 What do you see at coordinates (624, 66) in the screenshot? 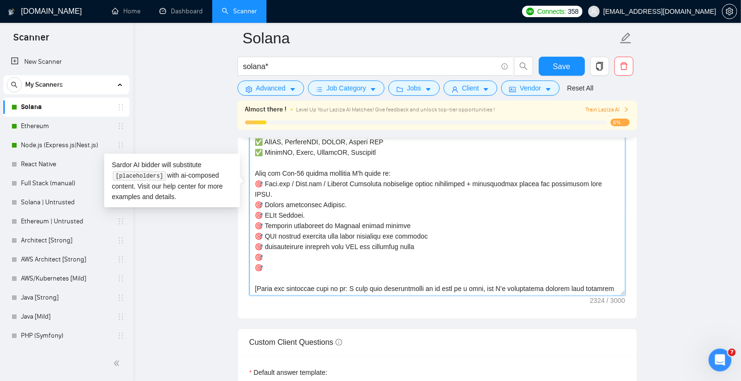
I see `button: delete` at bounding box center [624, 66].